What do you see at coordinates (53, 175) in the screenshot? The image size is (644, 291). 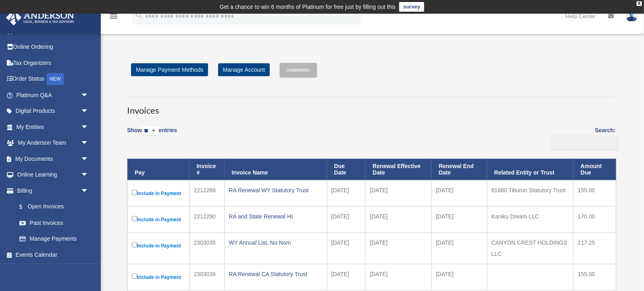 I see `a: Online Learningarrow_drop_down` at bounding box center [53, 175].